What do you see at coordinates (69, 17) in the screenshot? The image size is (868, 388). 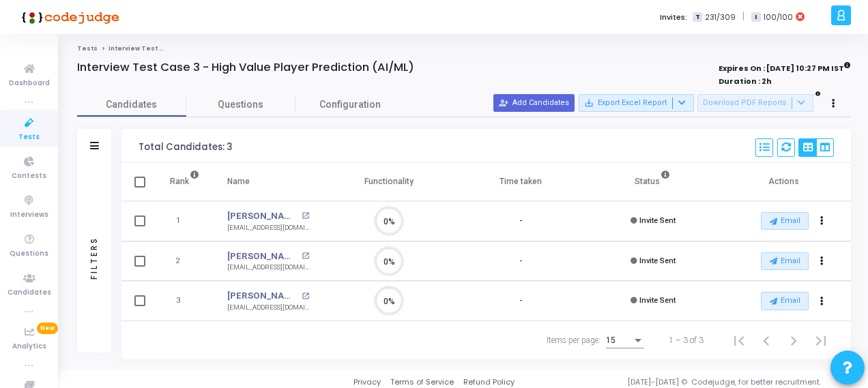 I see `img: logo` at bounding box center [69, 17].